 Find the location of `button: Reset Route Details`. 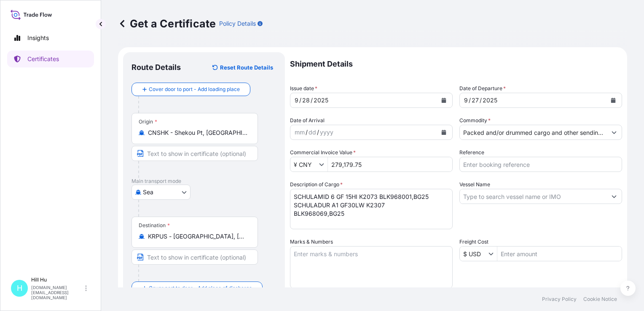

button: Reset Route Details is located at coordinates (243, 67).